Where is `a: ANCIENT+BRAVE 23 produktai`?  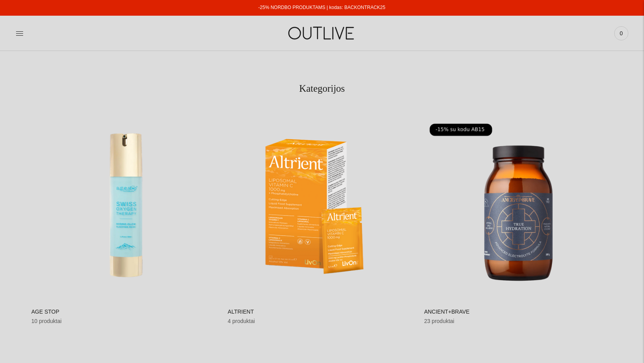
a: ANCIENT+BRAVE 23 produktai is located at coordinates (518, 218).